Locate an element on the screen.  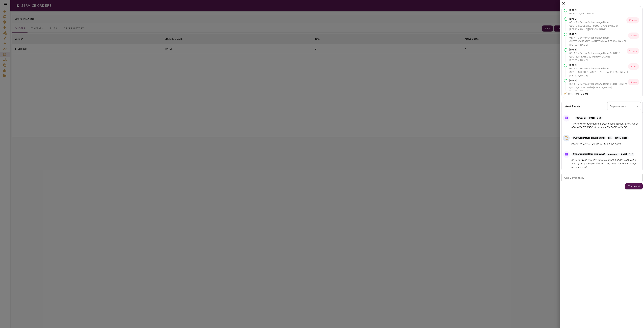
b: 21 hrs is located at coordinates (584, 94).